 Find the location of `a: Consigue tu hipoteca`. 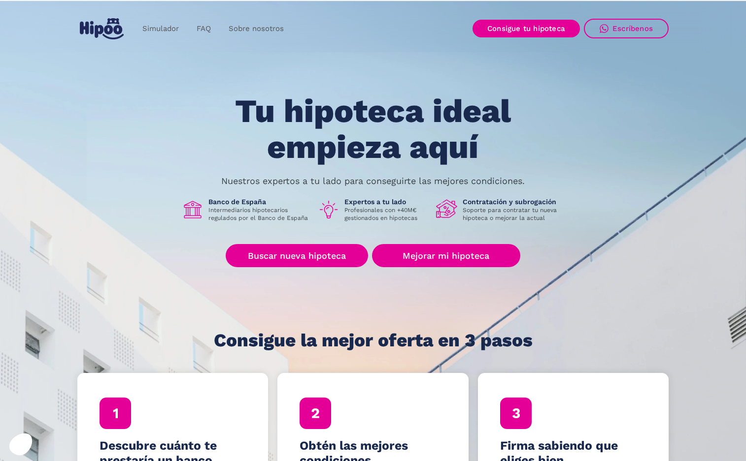

a: Consigue tu hipoteca is located at coordinates (526, 29).